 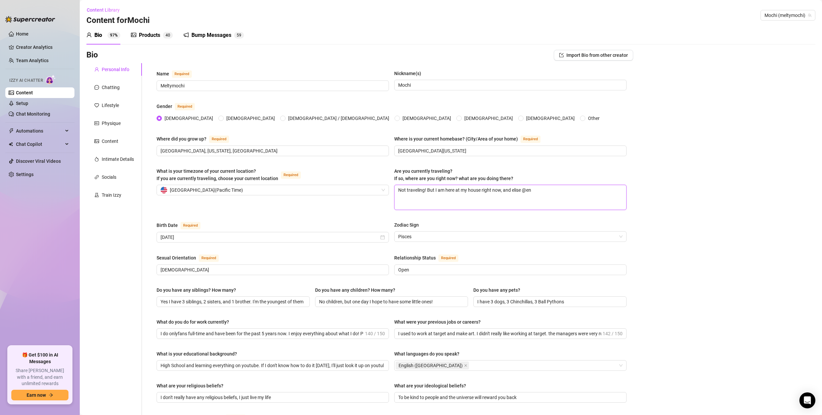 What do you see at coordinates (509, 85) in the screenshot?
I see `input: Nickname(s)` at bounding box center [509, 85].